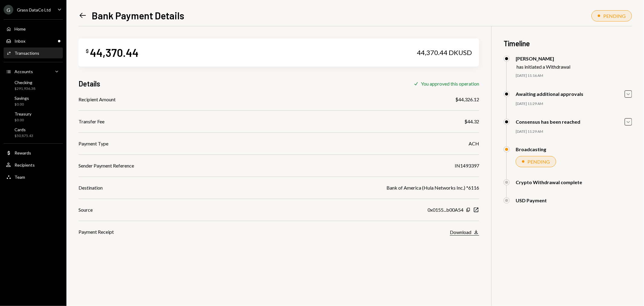 Image resolution: width=644 pixels, height=306 pixels. What do you see at coordinates (25, 88) in the screenshot?
I see `div: $291,936.38` at bounding box center [25, 88].